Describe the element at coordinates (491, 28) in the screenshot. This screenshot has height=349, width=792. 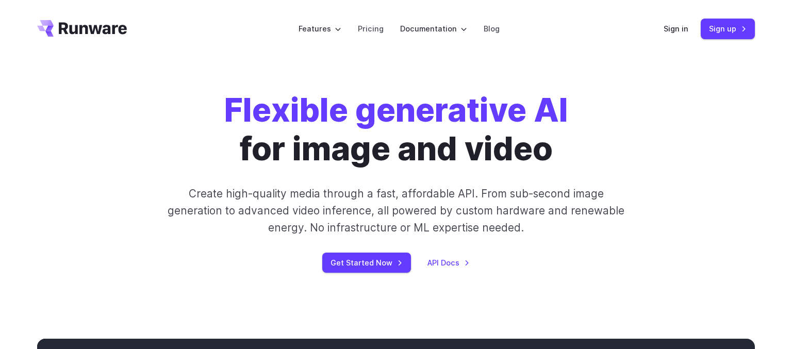
I see `a: Blog` at that location.